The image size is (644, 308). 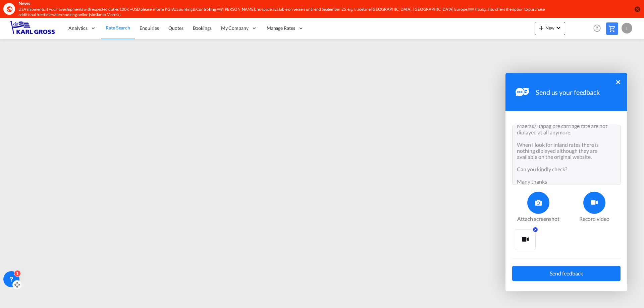 What do you see at coordinates (32, 28) in the screenshot?
I see `img: 3269c73066d711f095e541db4db89301.png` at bounding box center [32, 28].